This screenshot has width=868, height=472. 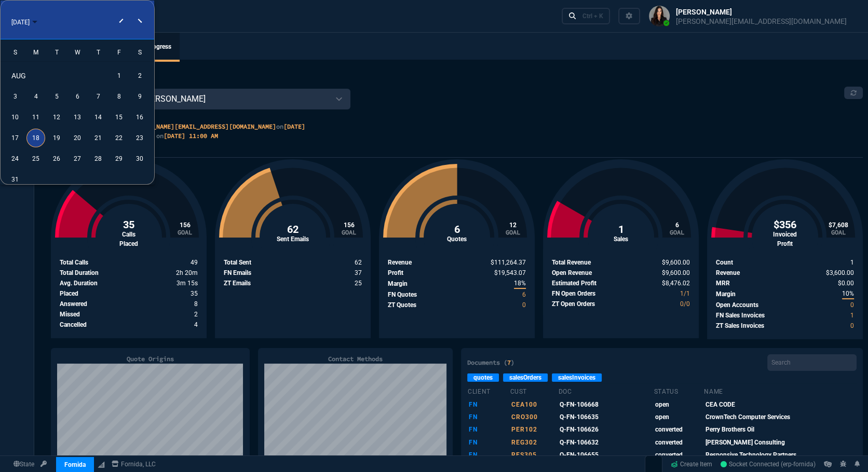 I want to click on button: August 23, 2025, so click(x=140, y=138).